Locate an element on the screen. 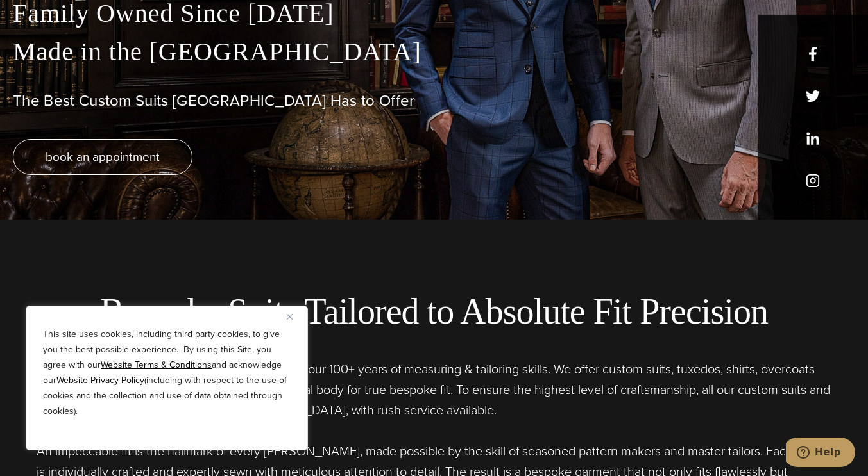  span: Help is located at coordinates (41, 15).